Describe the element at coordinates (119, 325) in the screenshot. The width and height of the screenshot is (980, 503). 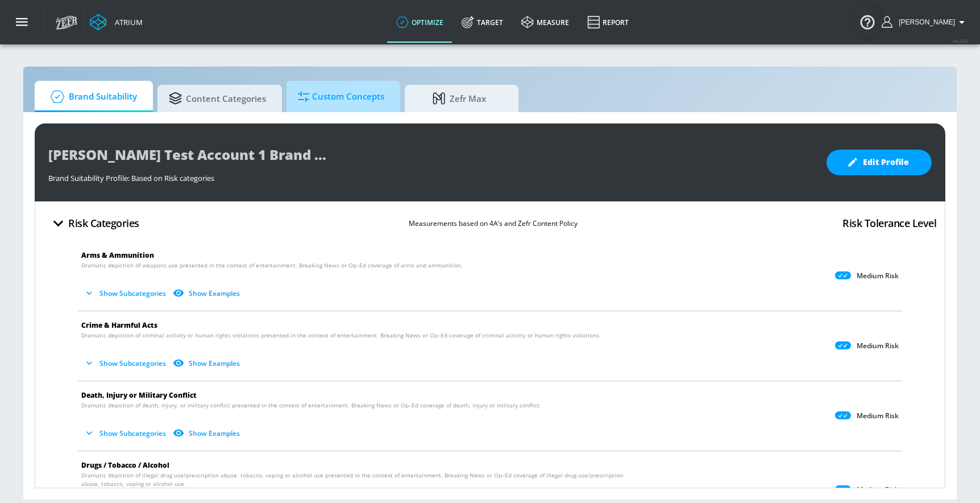
I see `span: Crime & Harmful Acts` at that location.